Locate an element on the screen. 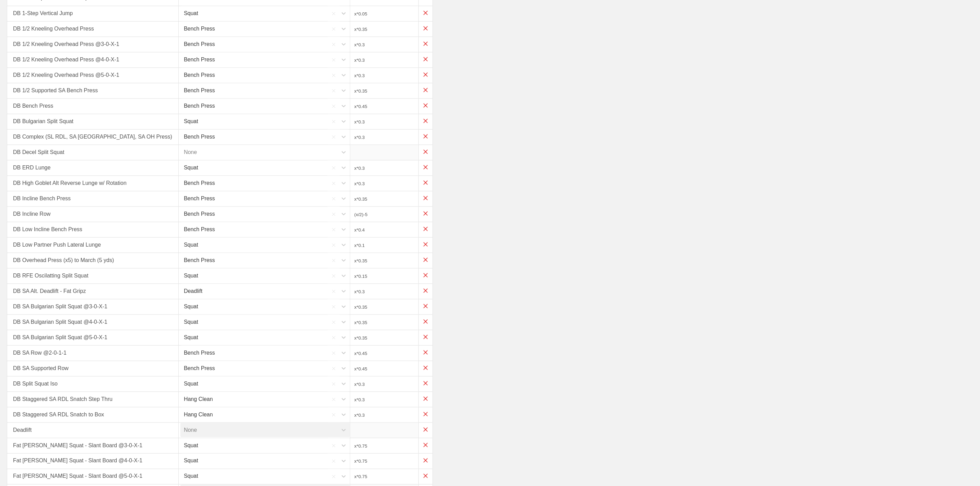 Image resolution: width=980 pixels, height=486 pixels. div: Chat Widget is located at coordinates (962, 470).